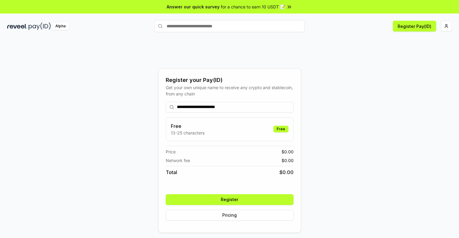  What do you see at coordinates (40, 26) in the screenshot?
I see `img: pay_id` at bounding box center [40, 26].